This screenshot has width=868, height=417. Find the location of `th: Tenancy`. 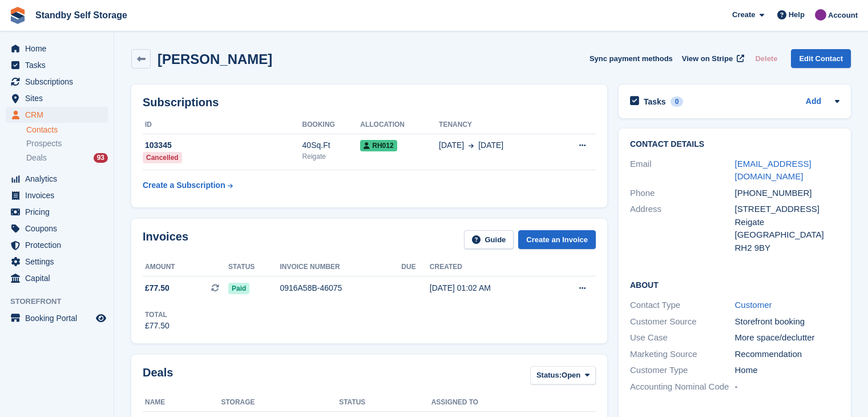

th: Tenancy is located at coordinates (495, 125).